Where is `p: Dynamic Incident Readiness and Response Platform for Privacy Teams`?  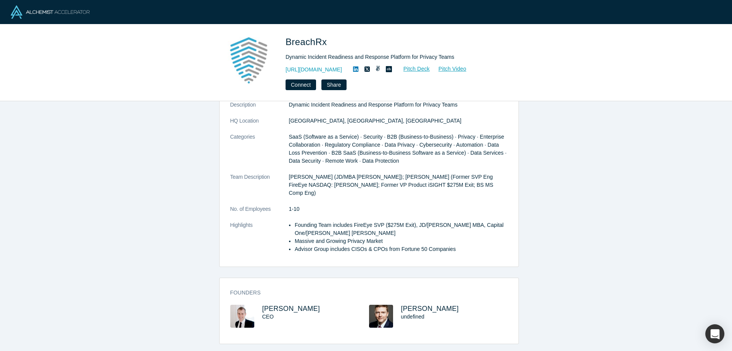
p: Dynamic Incident Readiness and Response Platform for Privacy Teams is located at coordinates (399, 105).